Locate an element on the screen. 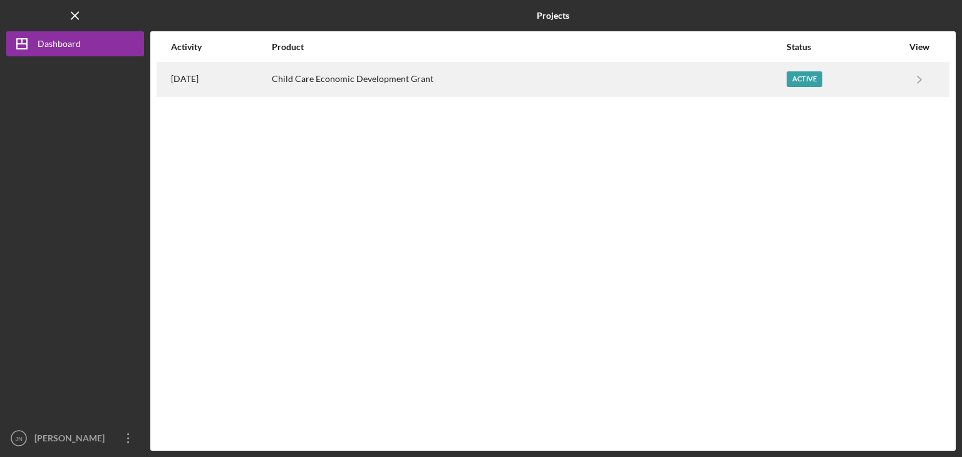  div: View is located at coordinates (919, 47).